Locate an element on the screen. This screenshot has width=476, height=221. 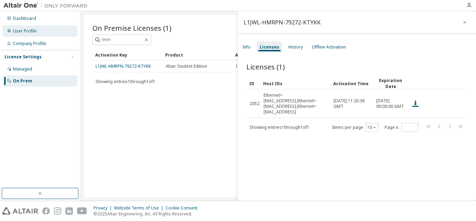
span: Licenses (1) is located at coordinates (265, 67).